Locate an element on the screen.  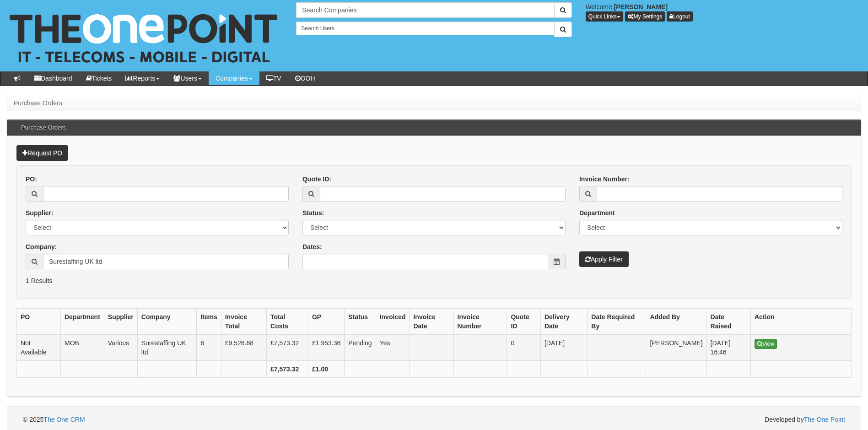
th: Invoice Date is located at coordinates (431, 321).